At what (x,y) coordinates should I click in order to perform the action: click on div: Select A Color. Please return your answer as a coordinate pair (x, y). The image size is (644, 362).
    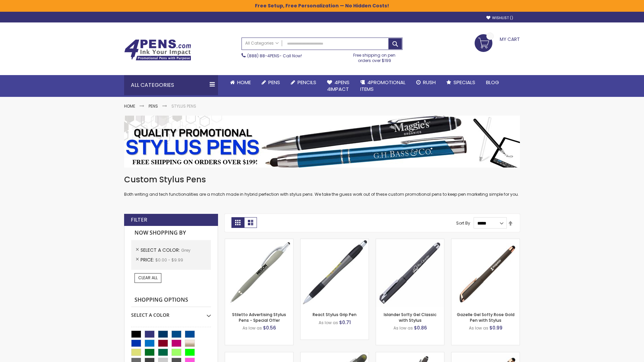
    Looking at the image, I should click on (171, 313).